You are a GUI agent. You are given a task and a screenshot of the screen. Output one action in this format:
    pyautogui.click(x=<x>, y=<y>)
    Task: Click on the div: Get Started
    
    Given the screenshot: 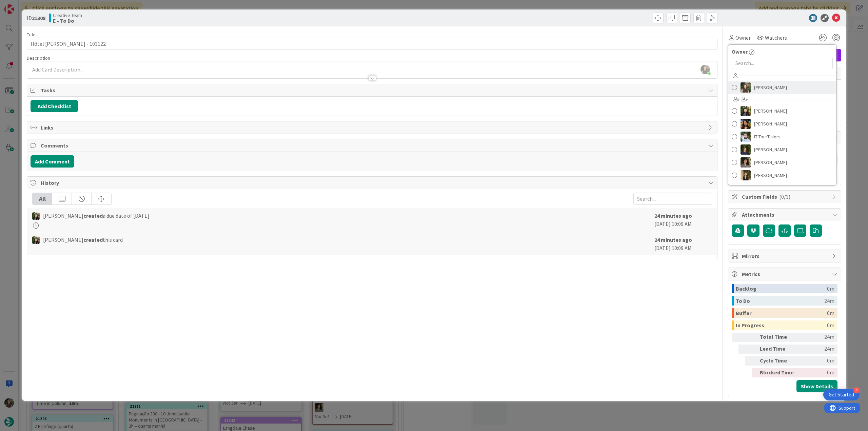 What is the action you would take?
    pyautogui.click(x=841, y=394)
    